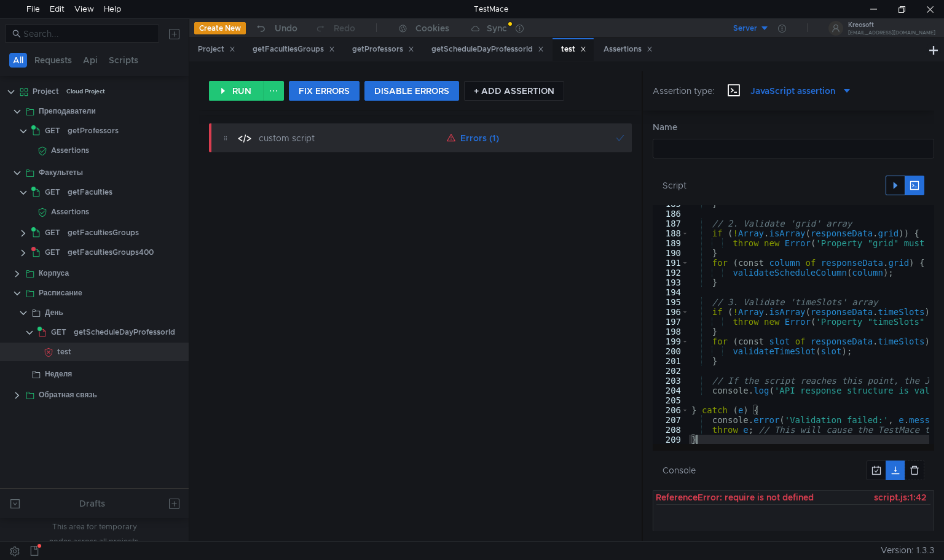 The height and width of the screenshot is (560, 944). Describe the element at coordinates (670, 233) in the screenshot. I see `div: 188` at that location.